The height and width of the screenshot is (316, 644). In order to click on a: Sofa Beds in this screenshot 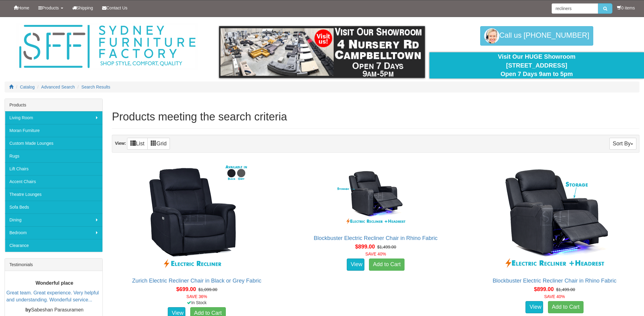, I will do `click(53, 207)`.